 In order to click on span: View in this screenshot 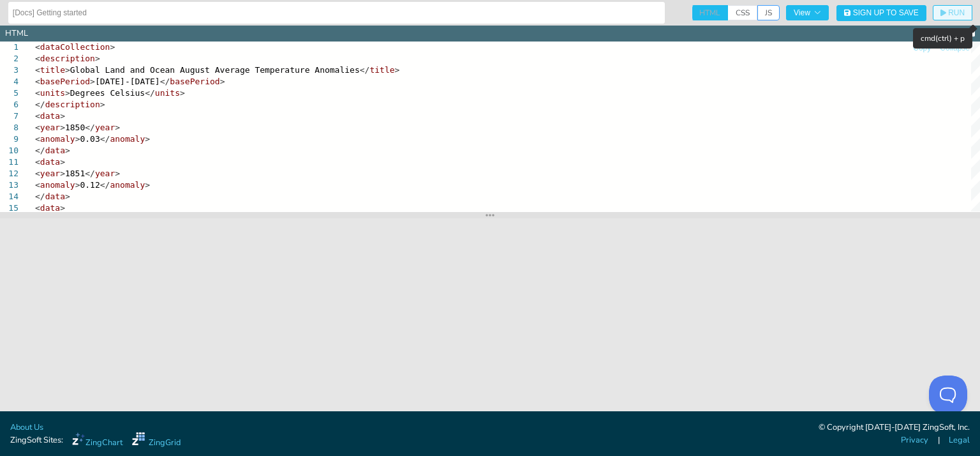, I will do `click(807, 12)`.